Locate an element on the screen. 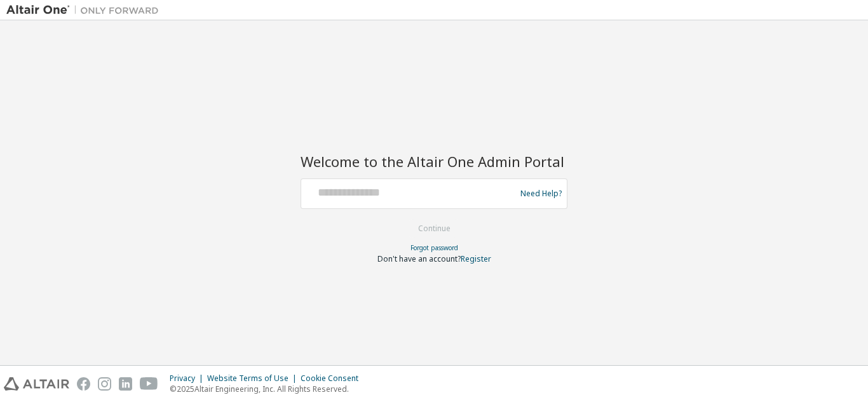  img: Altair One is located at coordinates (86, 10).